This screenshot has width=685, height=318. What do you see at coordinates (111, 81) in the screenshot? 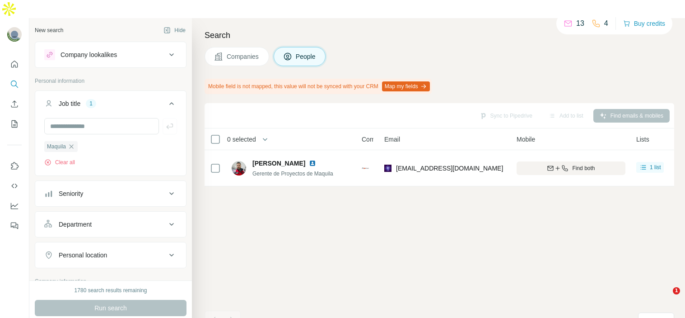
I see `p: Personal information` at bounding box center [111, 81].